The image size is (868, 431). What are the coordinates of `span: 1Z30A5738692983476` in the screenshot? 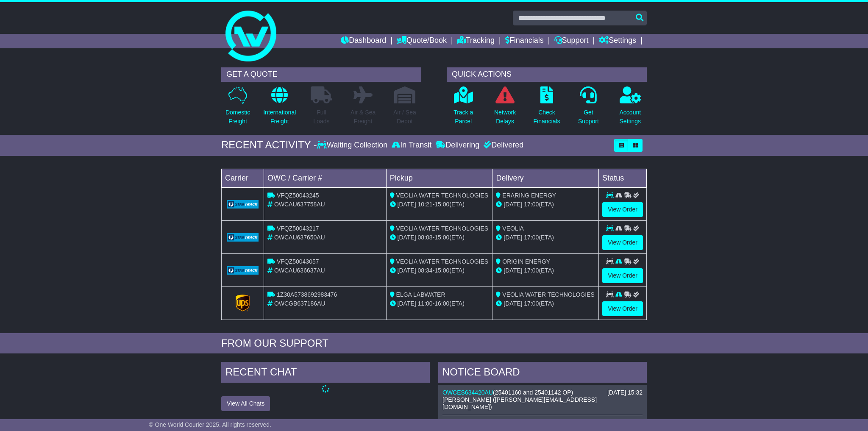 It's located at (307, 294).